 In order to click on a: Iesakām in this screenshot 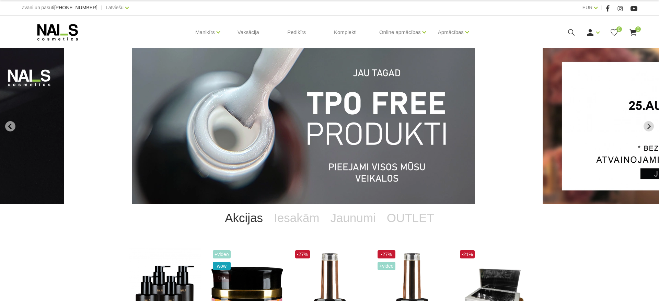, I will do `click(297, 218)`.